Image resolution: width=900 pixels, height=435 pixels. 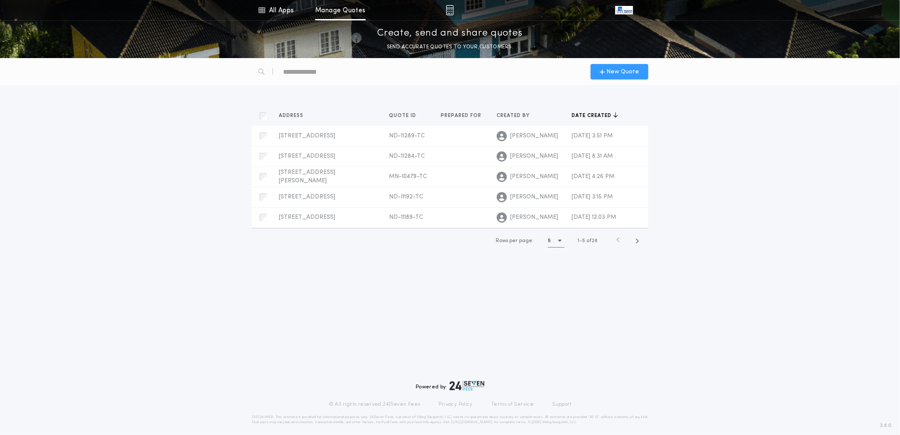 What do you see at coordinates (456, 404) in the screenshot?
I see `a: Privacy Policy` at bounding box center [456, 404].